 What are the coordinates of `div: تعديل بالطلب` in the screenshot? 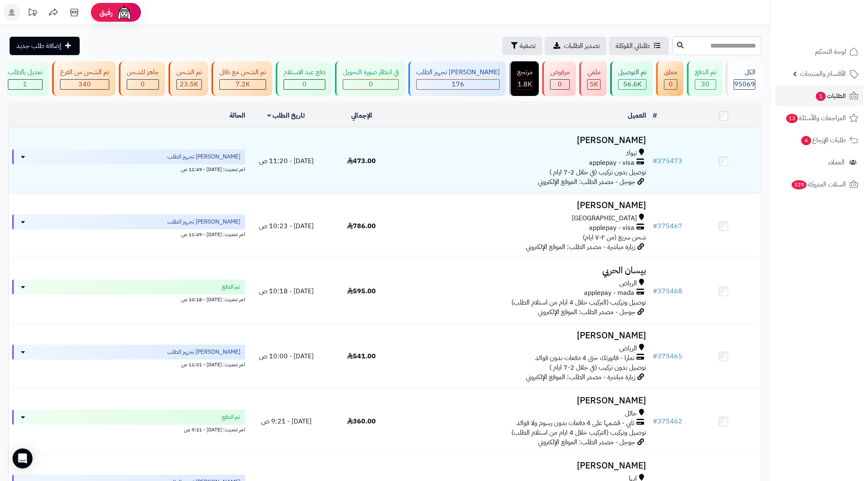 It's located at (25, 73).